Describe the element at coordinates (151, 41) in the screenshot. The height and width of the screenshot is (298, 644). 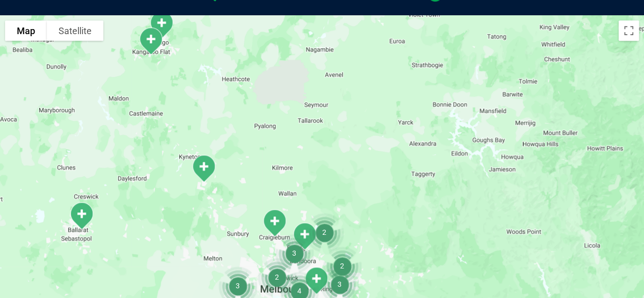
I see `div: Kangaroo Flat` at that location.